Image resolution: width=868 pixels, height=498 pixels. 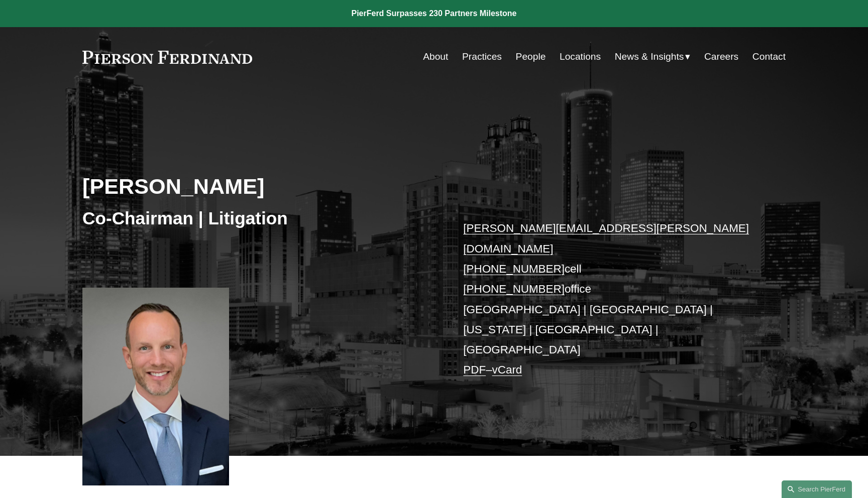 What do you see at coordinates (435, 57) in the screenshot?
I see `a: About` at bounding box center [435, 57].